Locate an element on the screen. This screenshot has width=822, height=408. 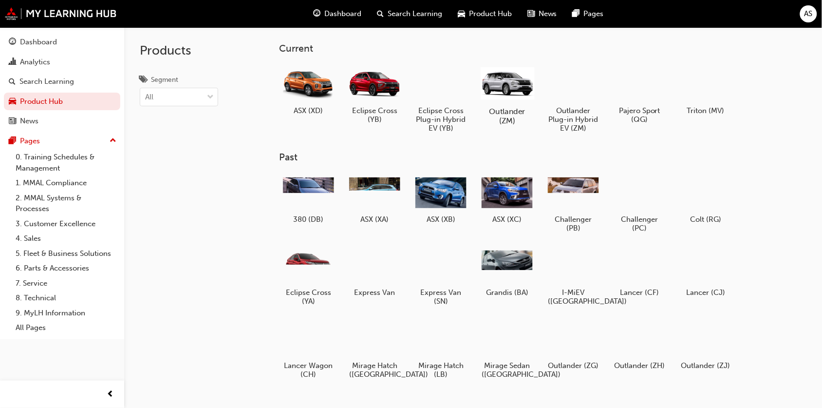
span: guage-icon is located at coordinates (12, 42).